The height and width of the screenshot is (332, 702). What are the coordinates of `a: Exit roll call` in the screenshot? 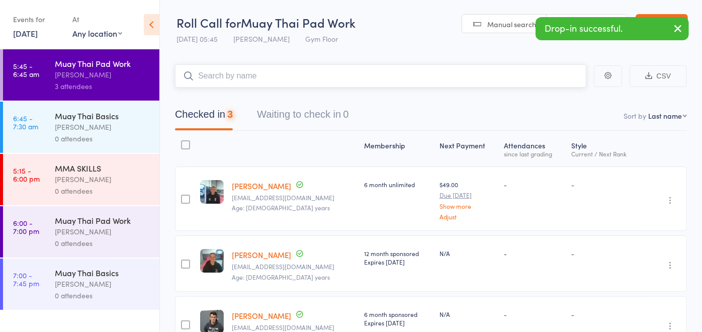 It's located at (662, 24).